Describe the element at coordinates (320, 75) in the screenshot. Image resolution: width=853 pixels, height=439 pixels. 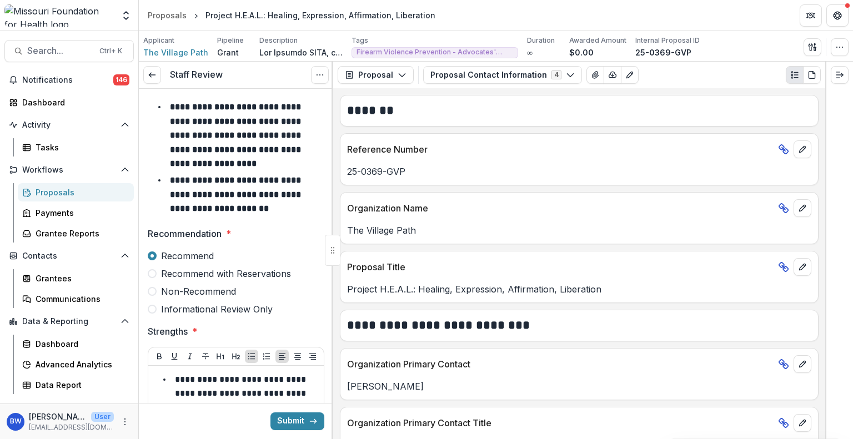
I see `button: Options` at that location.